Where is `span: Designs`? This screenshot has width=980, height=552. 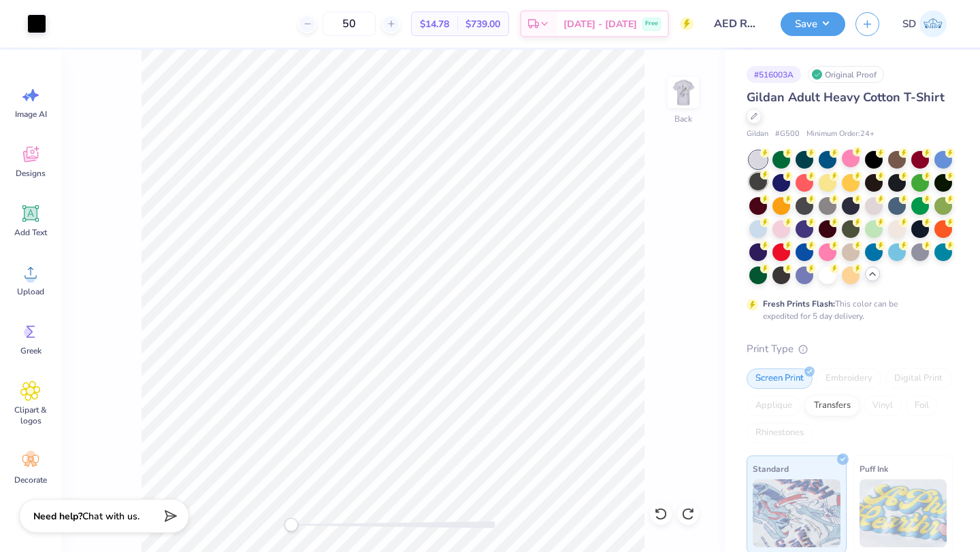 span: Designs is located at coordinates (30, 174).